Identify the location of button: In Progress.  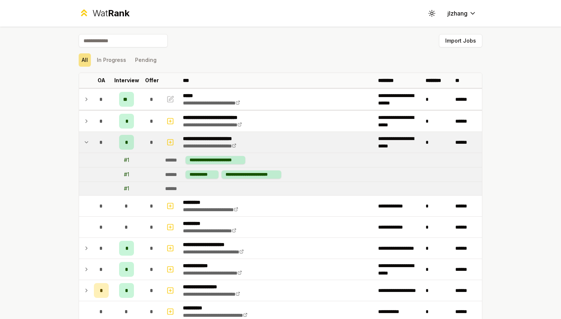
(111, 60).